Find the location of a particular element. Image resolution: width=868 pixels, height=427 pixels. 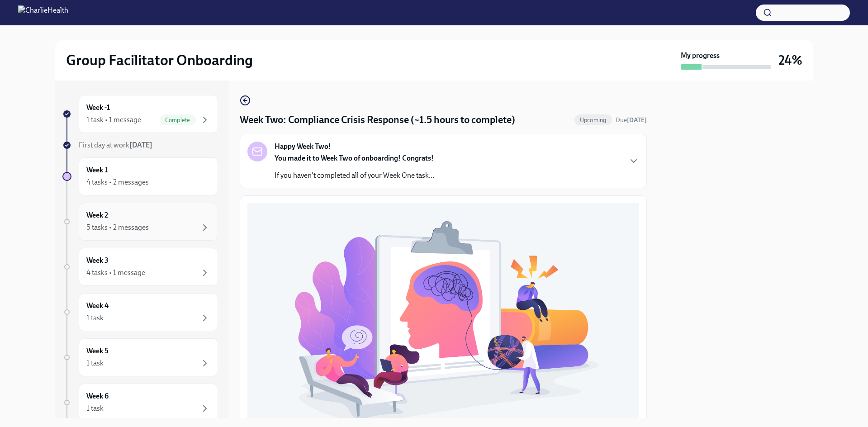

img: CharlieHealth is located at coordinates (43, 12).